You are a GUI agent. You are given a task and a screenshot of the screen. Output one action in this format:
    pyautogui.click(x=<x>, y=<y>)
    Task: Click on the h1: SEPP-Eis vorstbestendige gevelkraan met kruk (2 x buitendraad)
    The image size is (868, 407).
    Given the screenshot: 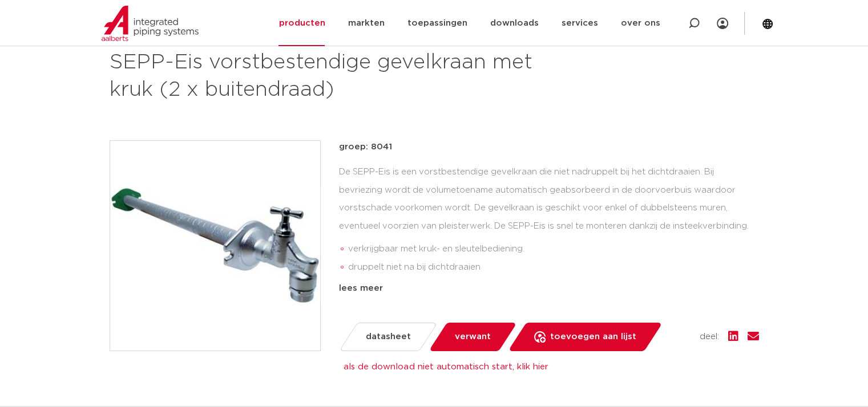 What is the action you would take?
    pyautogui.click(x=323, y=77)
    